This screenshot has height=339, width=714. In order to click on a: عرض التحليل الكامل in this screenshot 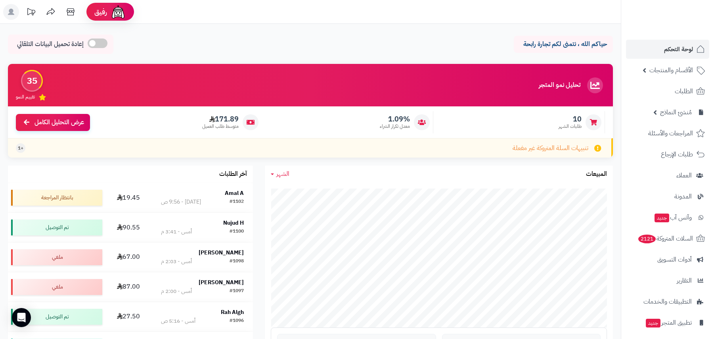, I will do `click(53, 122)`.